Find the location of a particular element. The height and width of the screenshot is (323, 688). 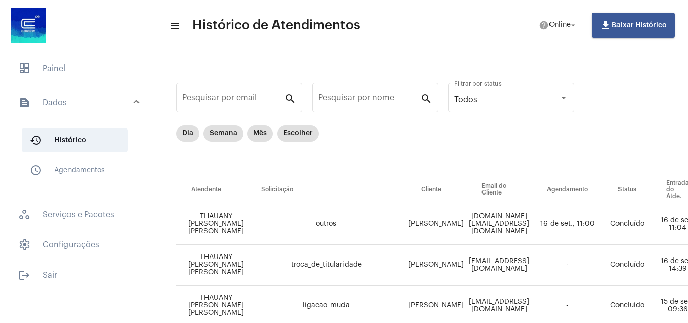

th: Cliente is located at coordinates (436, 190).